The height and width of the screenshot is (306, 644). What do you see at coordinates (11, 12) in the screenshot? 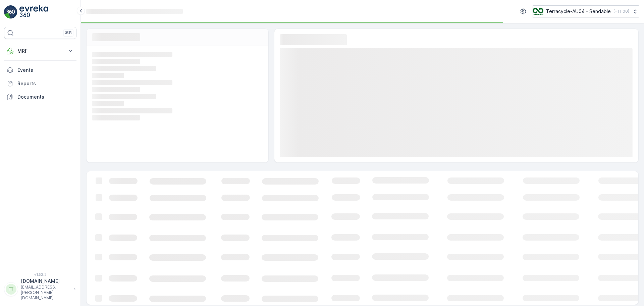
I see `img: logo` at bounding box center [11, 12].